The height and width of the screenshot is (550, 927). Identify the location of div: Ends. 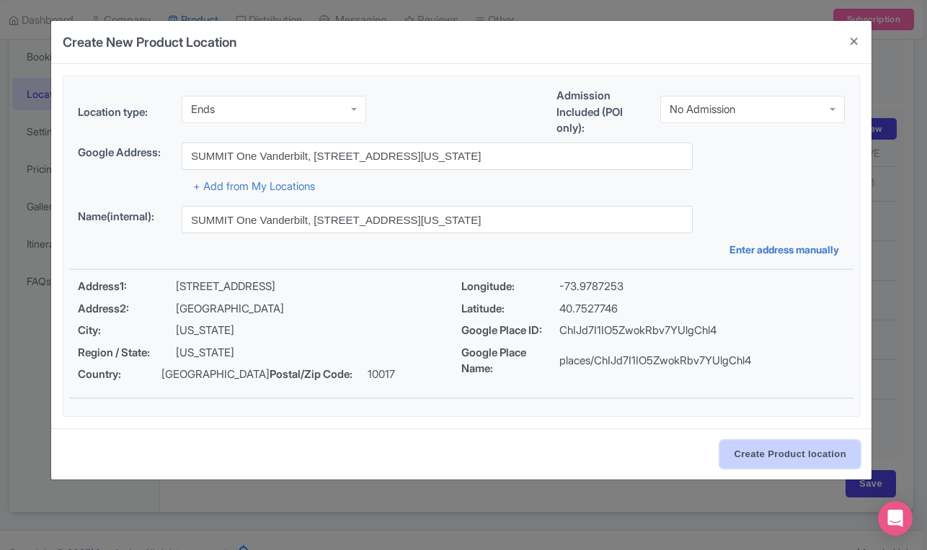
(202, 110).